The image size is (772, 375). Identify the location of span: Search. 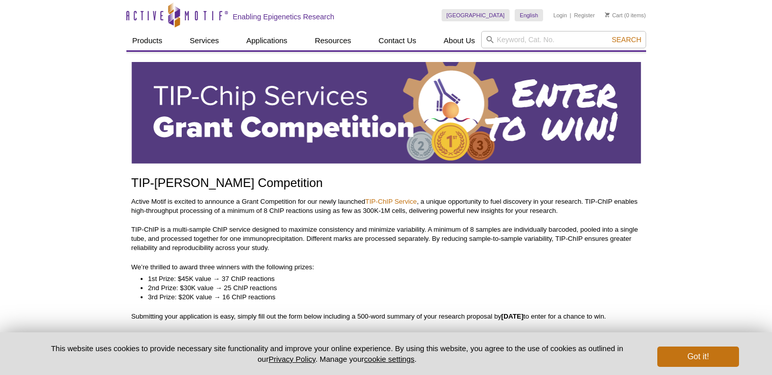
(627, 40).